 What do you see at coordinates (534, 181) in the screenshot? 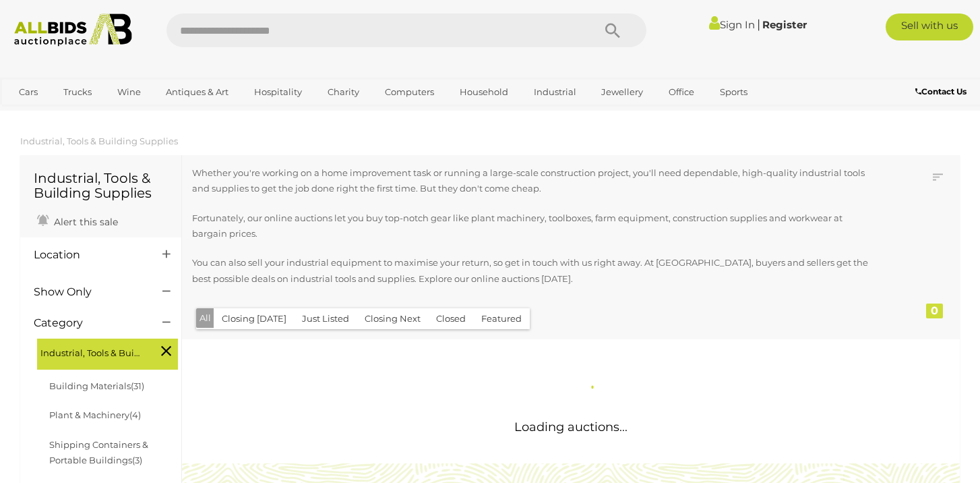
I see `p: Whether you're working on a home improvement task or running a large-scale construction project, ...` at bounding box center [534, 181].